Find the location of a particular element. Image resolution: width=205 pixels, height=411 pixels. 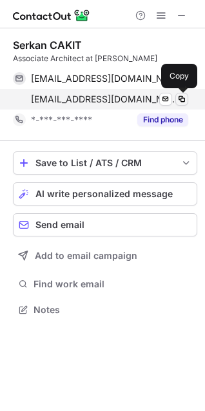

span: Add to email campaign is located at coordinates (86, 256).